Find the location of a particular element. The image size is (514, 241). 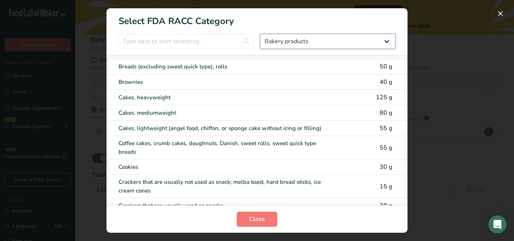

div: Cakes, lightweight (angel food, chiffon, or sponge cake without icing or filling) is located at coordinates (225, 128).